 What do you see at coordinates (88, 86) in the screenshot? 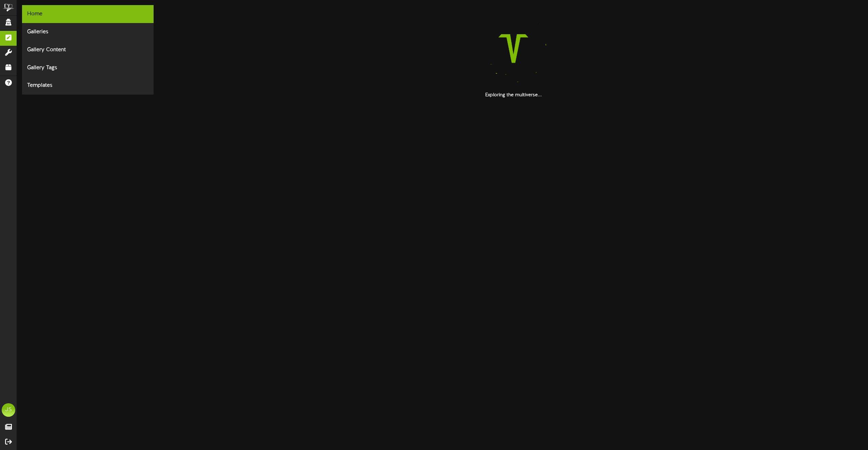
I see `div: Templates` at bounding box center [88, 86].